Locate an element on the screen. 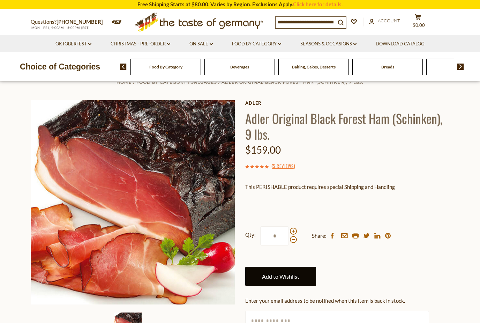 Image resolution: width=480 pixels, height=323 pixels. span: Adler Original Black Forest Ham (Schinken), 9 lbs. is located at coordinates (292, 82).